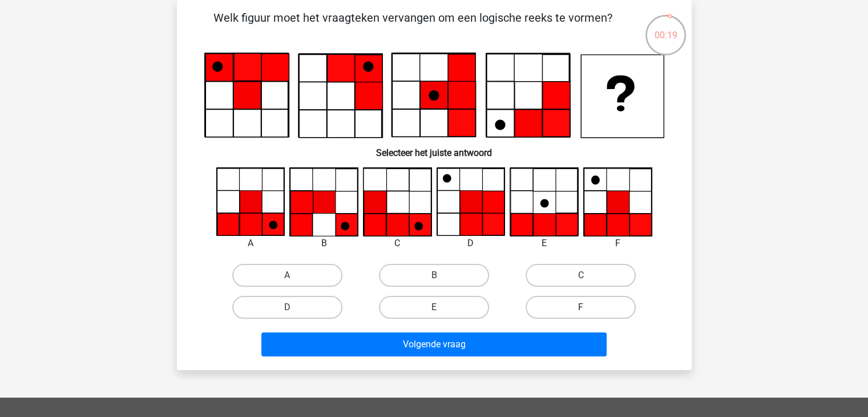 This screenshot has height=417, width=868. What do you see at coordinates (324, 243) in the screenshot?
I see `div: B` at bounding box center [324, 243].